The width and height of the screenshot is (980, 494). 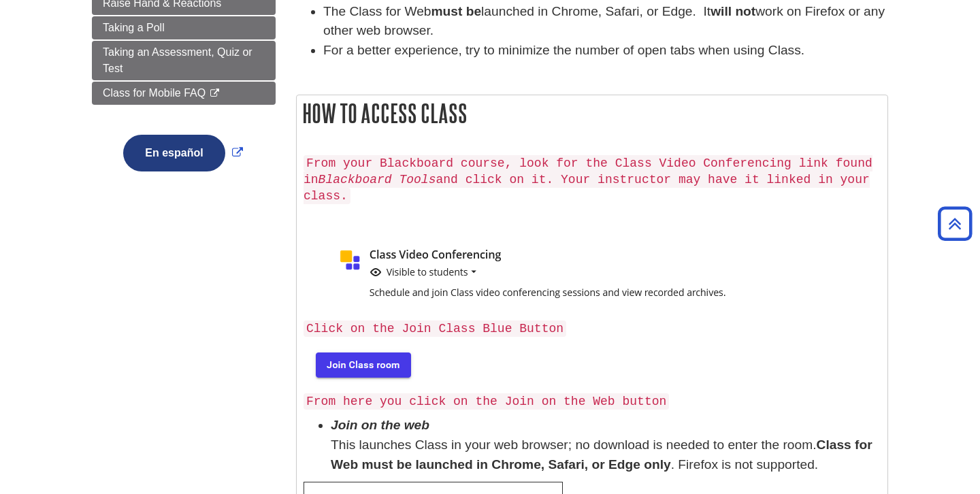 What do you see at coordinates (184, 94) in the screenshot?
I see `a: Class for Mobile FAQ` at bounding box center [184, 94].